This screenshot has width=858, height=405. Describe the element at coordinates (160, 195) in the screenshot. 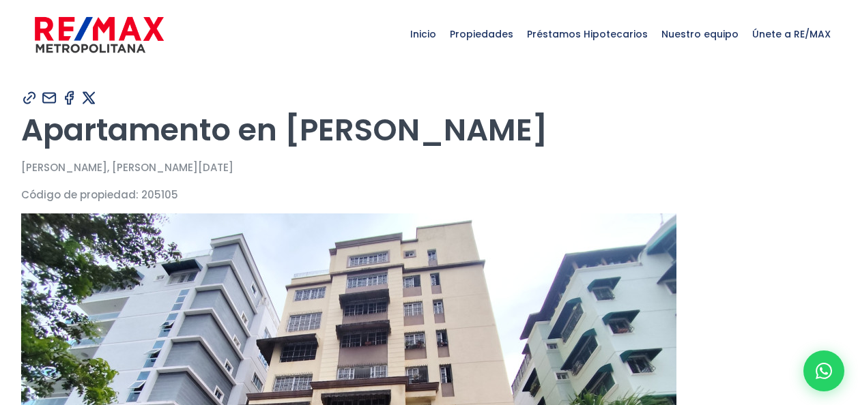

I see `span: 205105` at that location.